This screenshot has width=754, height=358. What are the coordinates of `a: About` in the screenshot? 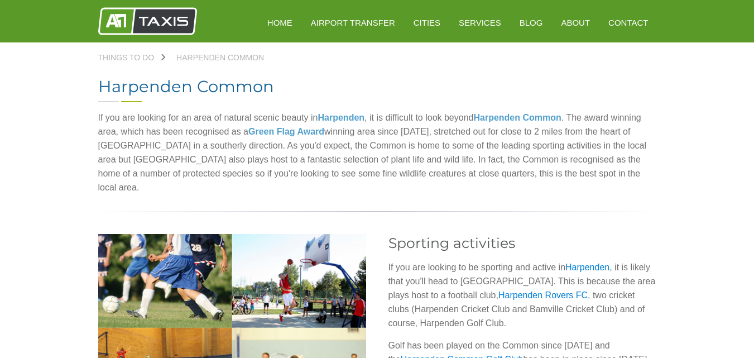 It's located at (576, 22).